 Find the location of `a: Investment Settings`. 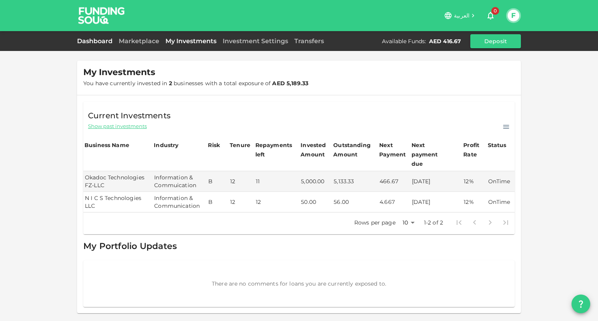

a: Investment Settings is located at coordinates (255, 41).